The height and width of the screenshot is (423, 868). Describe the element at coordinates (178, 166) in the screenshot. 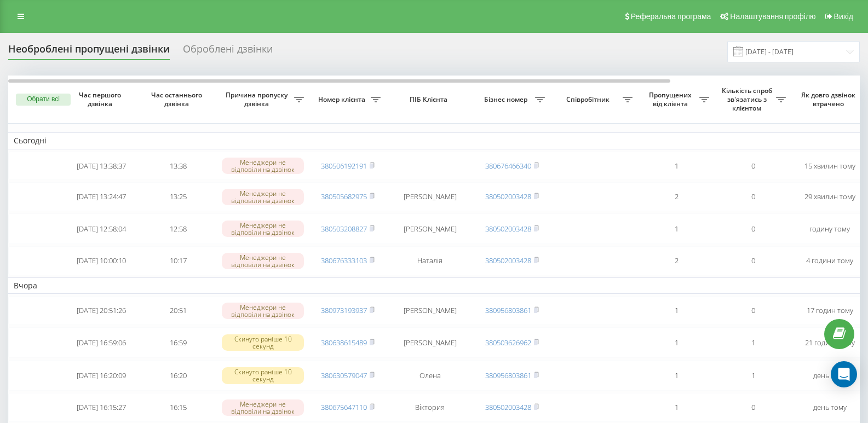

I see `td: 13:38` at that location.